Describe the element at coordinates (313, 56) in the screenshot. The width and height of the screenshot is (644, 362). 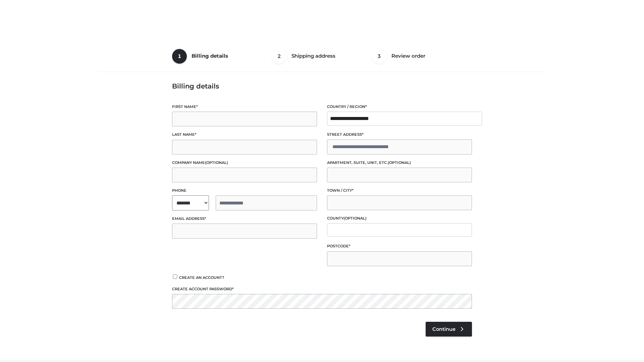
I see `span: Shipping address` at that location.